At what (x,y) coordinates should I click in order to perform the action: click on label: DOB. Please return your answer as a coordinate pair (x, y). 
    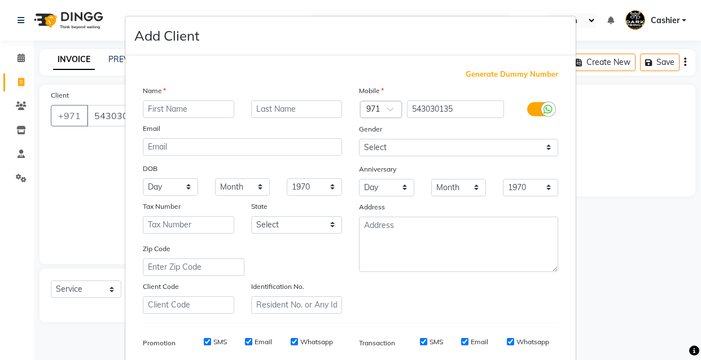
    Looking at the image, I should click on (150, 169).